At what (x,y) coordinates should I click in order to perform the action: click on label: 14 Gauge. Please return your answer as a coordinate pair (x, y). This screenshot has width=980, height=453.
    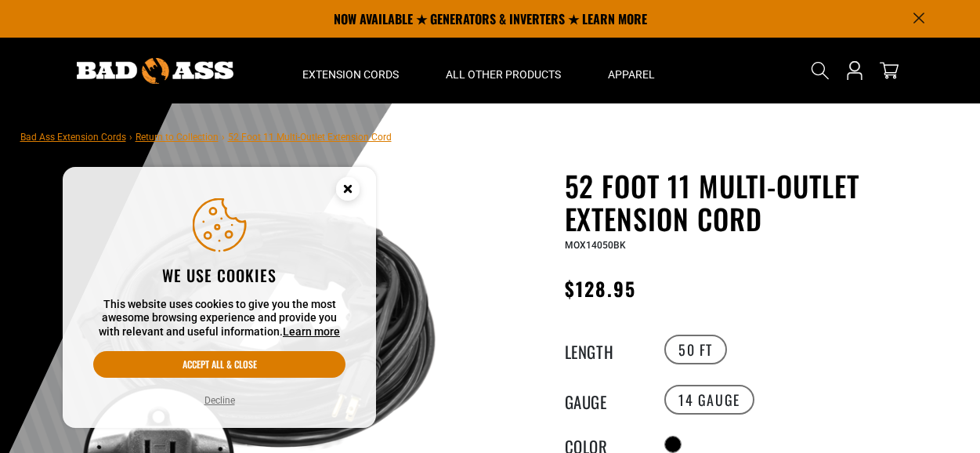
    Looking at the image, I should click on (709, 400).